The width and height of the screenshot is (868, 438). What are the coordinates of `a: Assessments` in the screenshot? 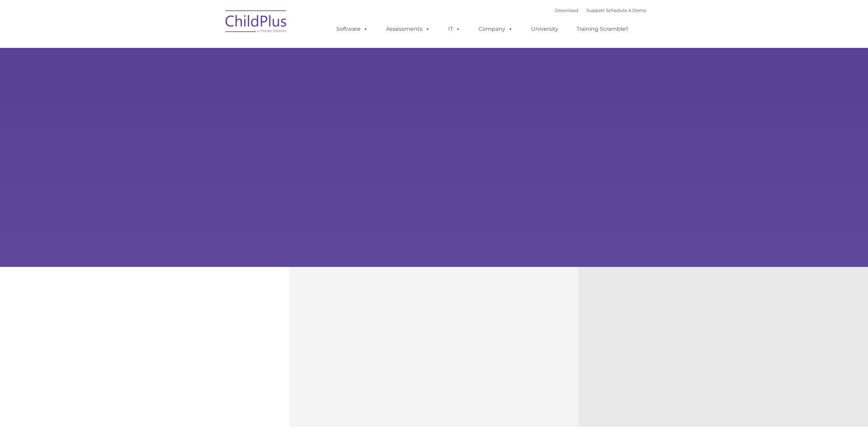 It's located at (408, 29).